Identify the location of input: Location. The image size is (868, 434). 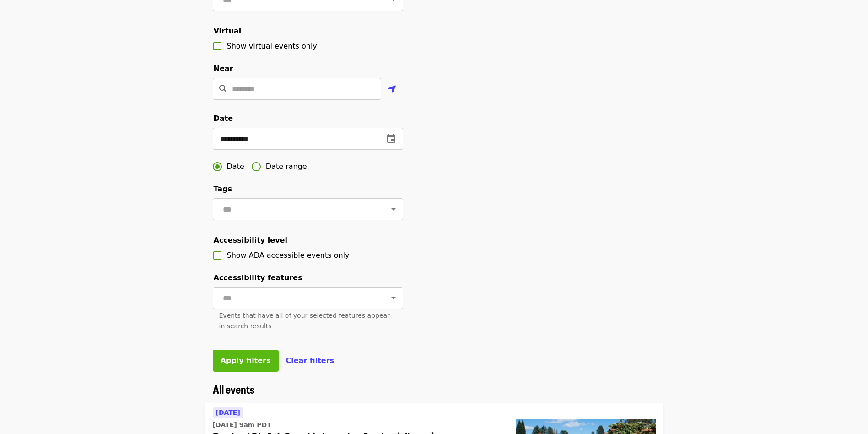
(306, 89).